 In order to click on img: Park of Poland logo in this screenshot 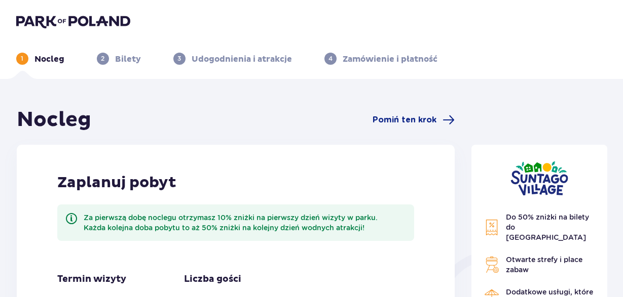, I will do `click(73, 21)`.